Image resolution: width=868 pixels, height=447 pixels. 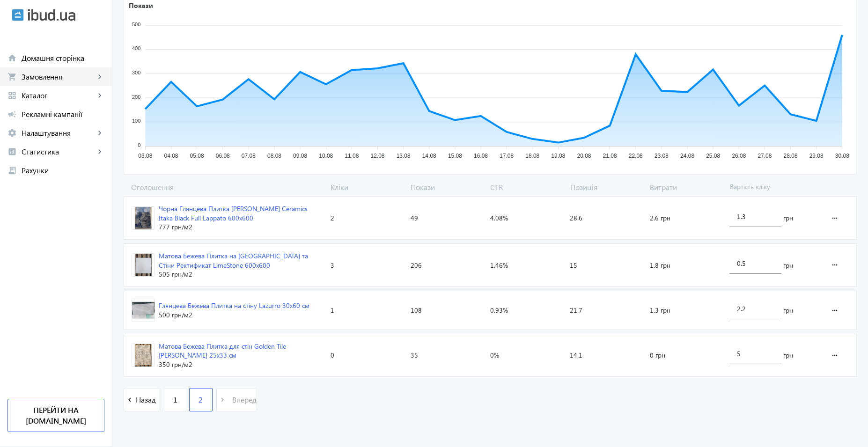 What do you see at coordinates (143, 355) in the screenshot?
I see `img: 3202268a81e2fb808d8267811152271-5465861809.jpg` at bounding box center [143, 355].